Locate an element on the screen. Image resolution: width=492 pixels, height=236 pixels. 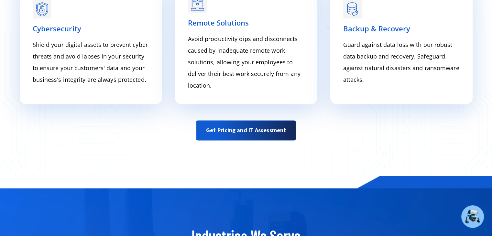
p: Guard against data loss with our robust data backup and recovery. Safeguard against natural disas... is located at coordinates (402, 62).